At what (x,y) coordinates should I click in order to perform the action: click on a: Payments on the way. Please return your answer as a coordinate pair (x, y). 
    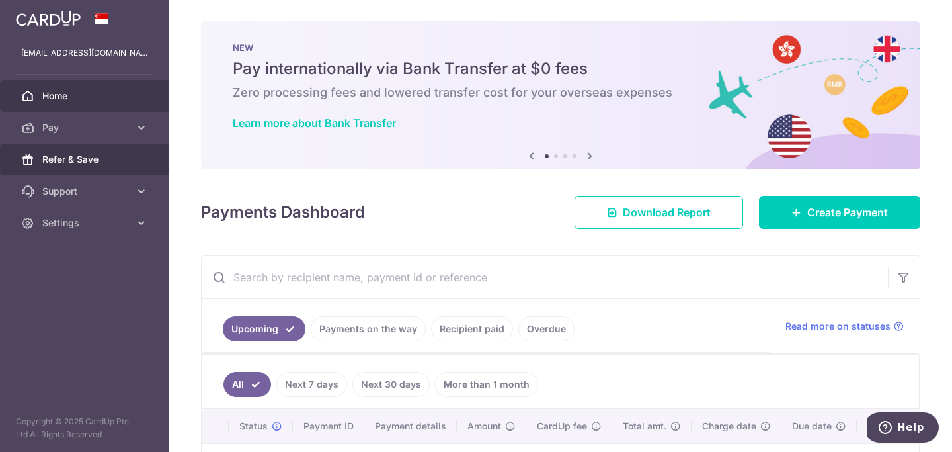
    Looking at the image, I should click on (368, 329).